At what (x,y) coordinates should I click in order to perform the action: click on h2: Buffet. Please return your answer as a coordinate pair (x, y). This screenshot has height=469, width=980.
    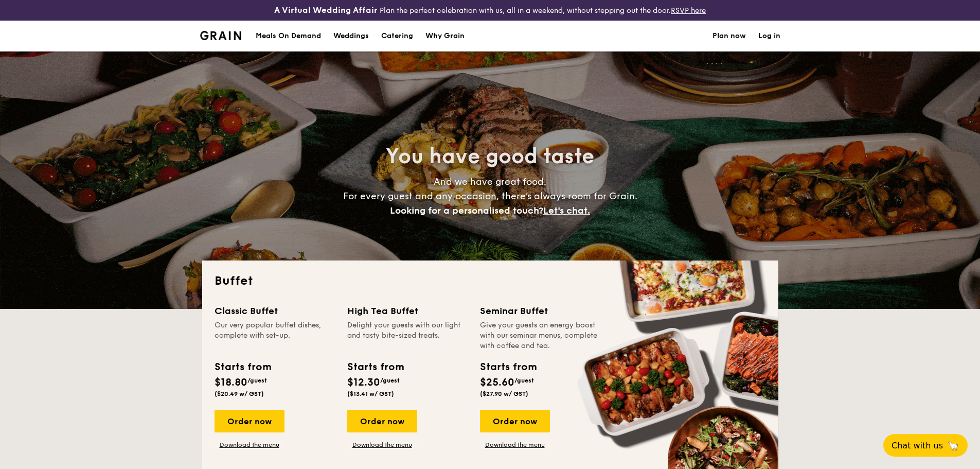
    Looking at the image, I should click on (490, 281).